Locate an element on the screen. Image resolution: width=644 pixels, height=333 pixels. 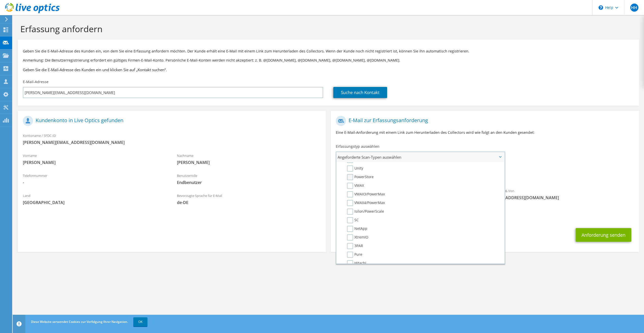
div: Bevorzugte Sprache für E-Mail is located at coordinates (248, 199).